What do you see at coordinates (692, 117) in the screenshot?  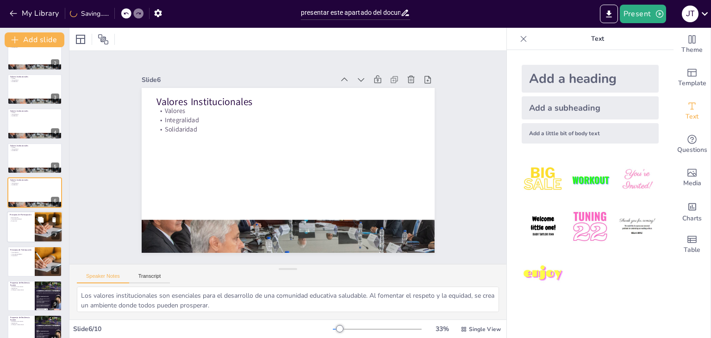 I see `span: Text` at bounding box center [692, 117].